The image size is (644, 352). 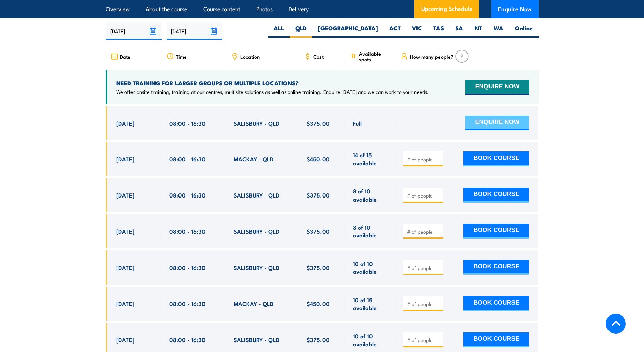 I want to click on input: To date, so click(x=194, y=31).